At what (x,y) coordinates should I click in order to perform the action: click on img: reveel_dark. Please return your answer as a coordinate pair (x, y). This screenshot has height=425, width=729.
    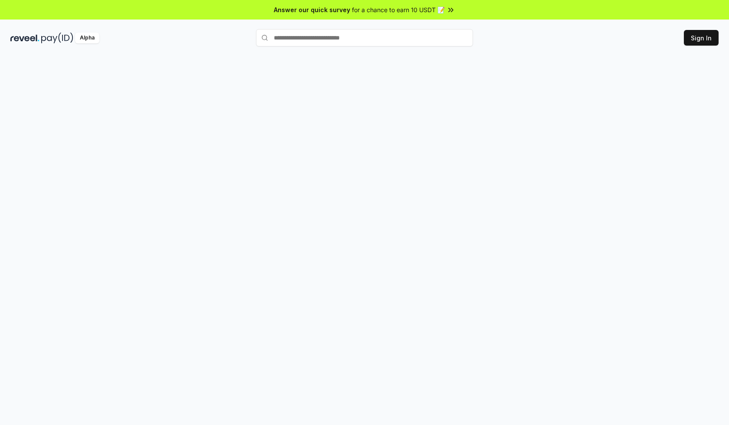
    Looking at the image, I should click on (25, 38).